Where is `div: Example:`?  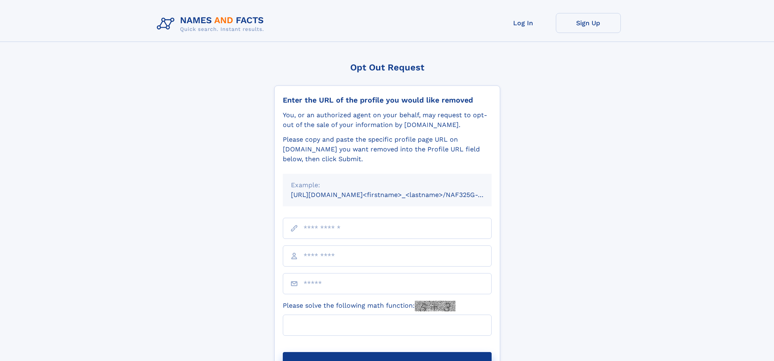 div: Example: is located at coordinates (387, 185).